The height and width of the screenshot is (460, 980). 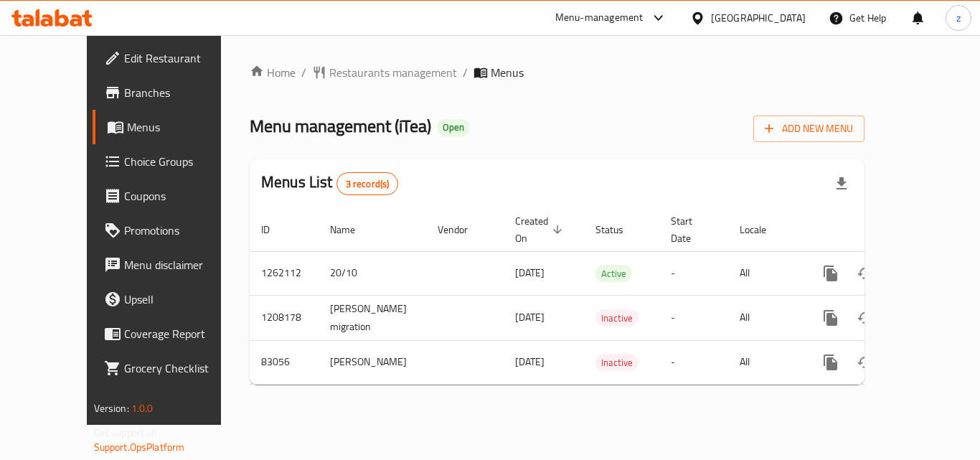 What do you see at coordinates (182, 230) in the screenshot?
I see `span: Promotions` at bounding box center [182, 230].